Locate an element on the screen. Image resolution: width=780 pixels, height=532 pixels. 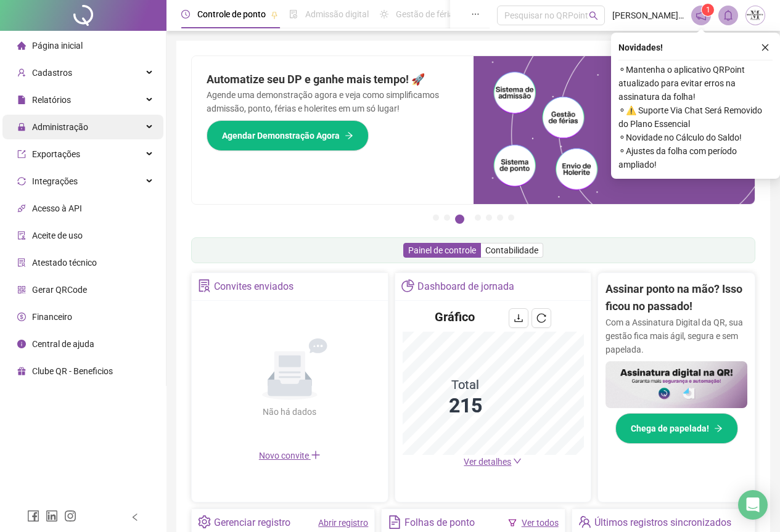
span: Relatórios is located at coordinates (51, 99).